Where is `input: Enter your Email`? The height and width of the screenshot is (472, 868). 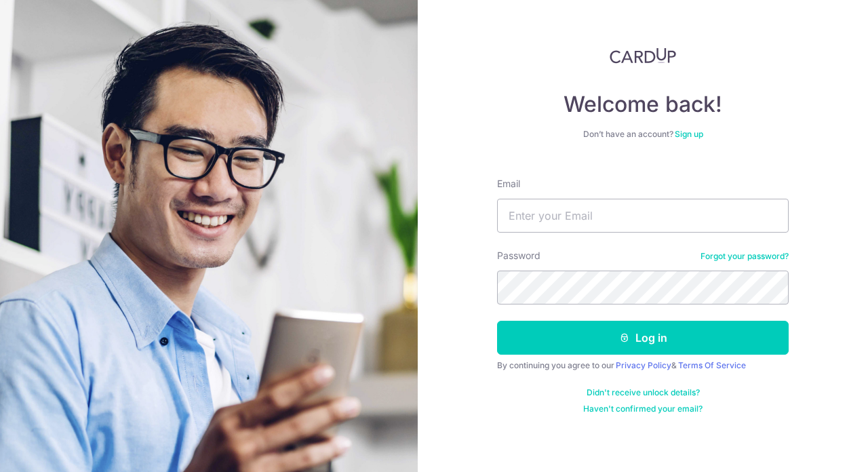 input: Enter your Email is located at coordinates (643, 215).